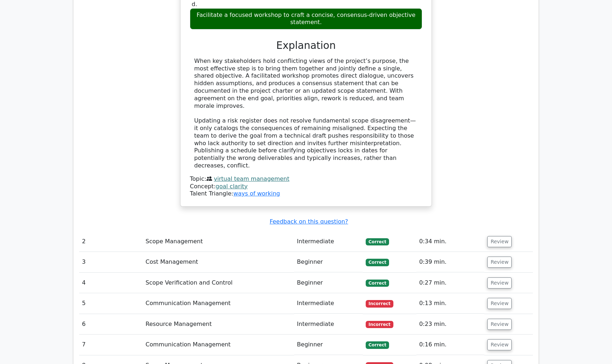 The image size is (612, 364). Describe the element at coordinates (111, 325) in the screenshot. I see `td: 6` at that location.